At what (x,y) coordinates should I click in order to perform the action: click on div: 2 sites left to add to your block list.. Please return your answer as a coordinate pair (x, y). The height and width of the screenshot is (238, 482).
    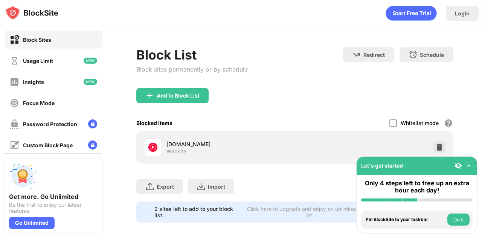
    Looking at the image, I should click on (197, 212).